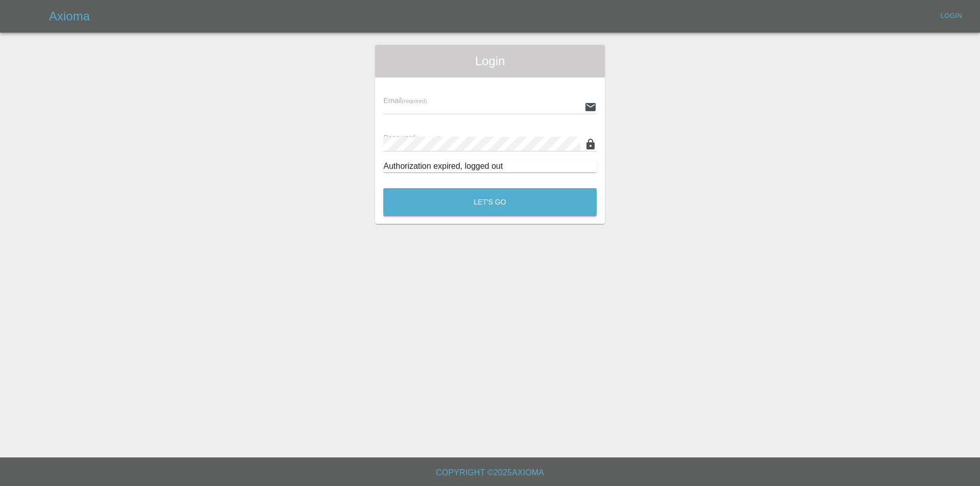 The image size is (980, 486). I want to click on span: Email, so click(404, 100).